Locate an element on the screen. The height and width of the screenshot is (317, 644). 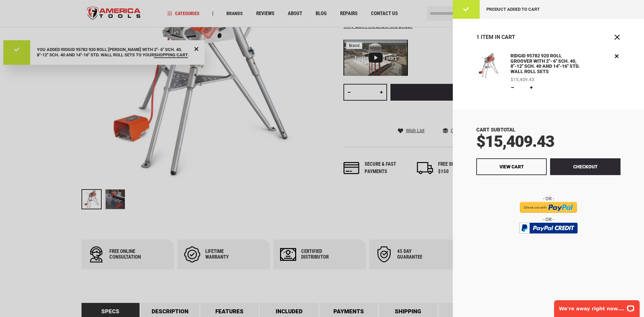
span: Product added to cart is located at coordinates (513, 9).